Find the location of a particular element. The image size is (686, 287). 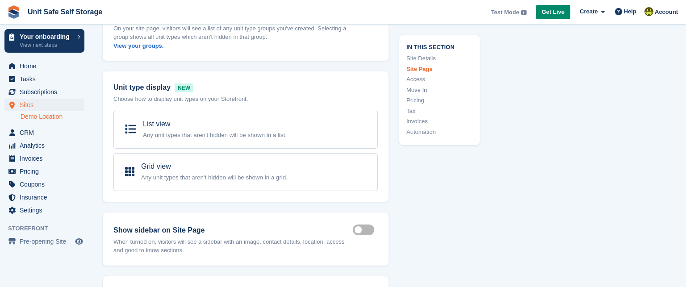

span: Pricing is located at coordinates (46, 172).